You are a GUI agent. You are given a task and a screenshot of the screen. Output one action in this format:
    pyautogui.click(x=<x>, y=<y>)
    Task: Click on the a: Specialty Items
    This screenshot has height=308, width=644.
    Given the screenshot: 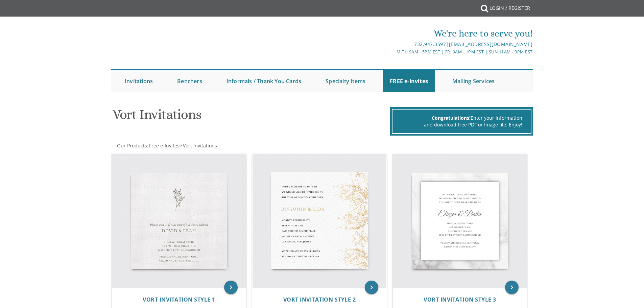 What is the action you would take?
    pyautogui.click(x=345, y=81)
    